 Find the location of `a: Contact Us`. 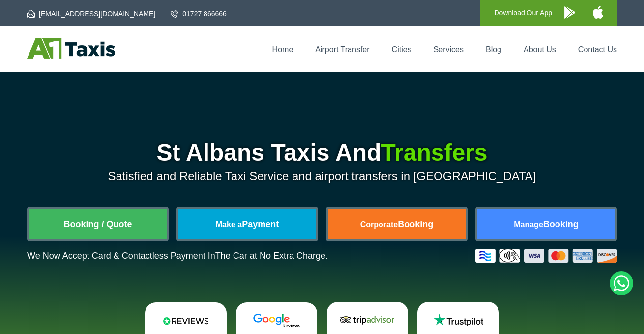

a: Contact Us is located at coordinates (597, 49).